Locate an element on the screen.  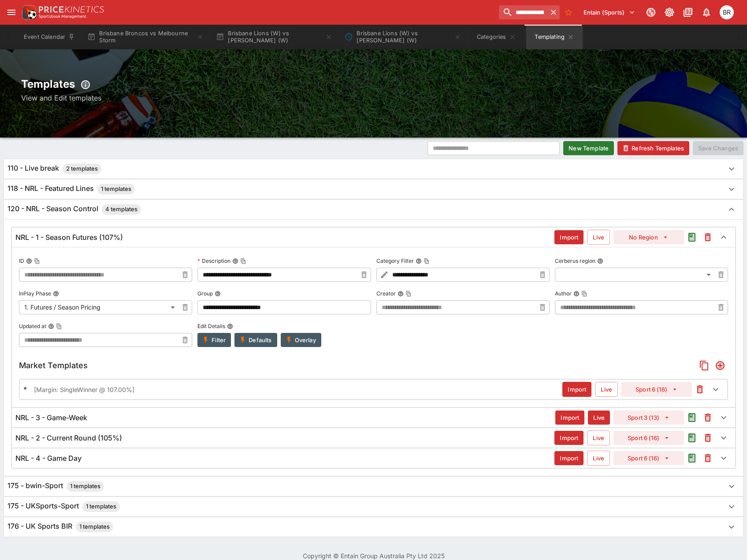
button: CreatorCopy To Clipboard is located at coordinates (401, 293).